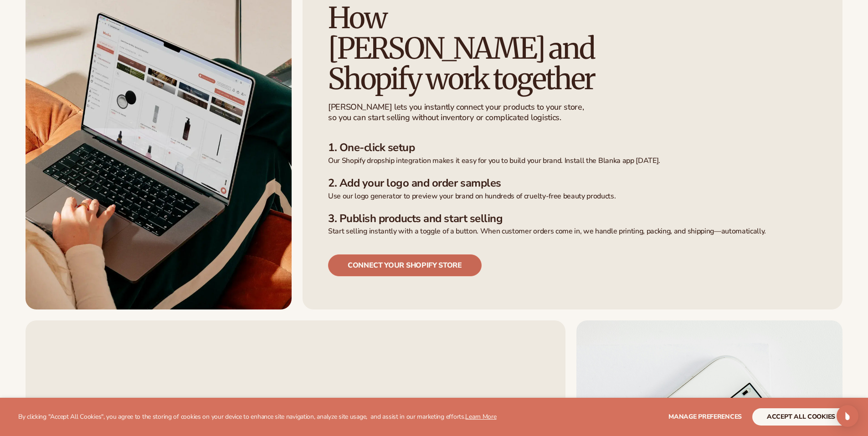  Describe the element at coordinates (572, 218) in the screenshot. I see `h3: 3. Publish products and start selling` at that location.